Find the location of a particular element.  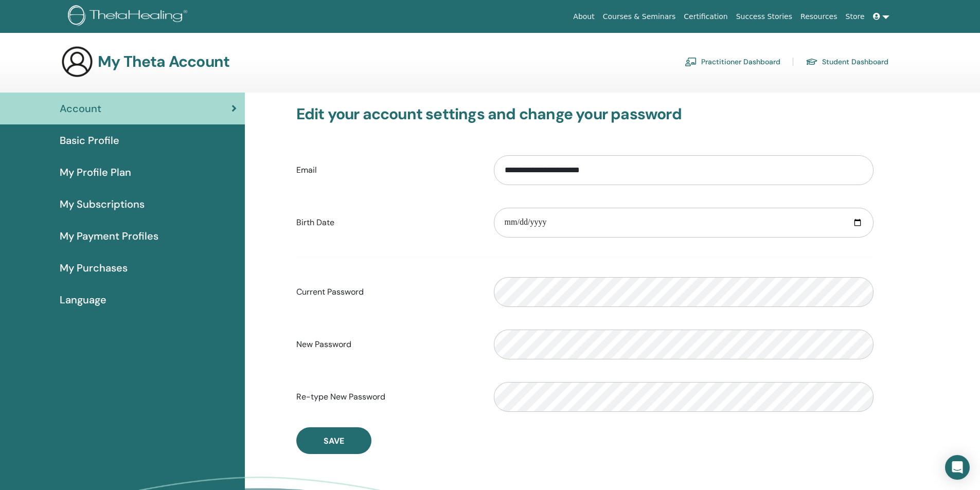

label: Re-type New Password is located at coordinates (387, 397).